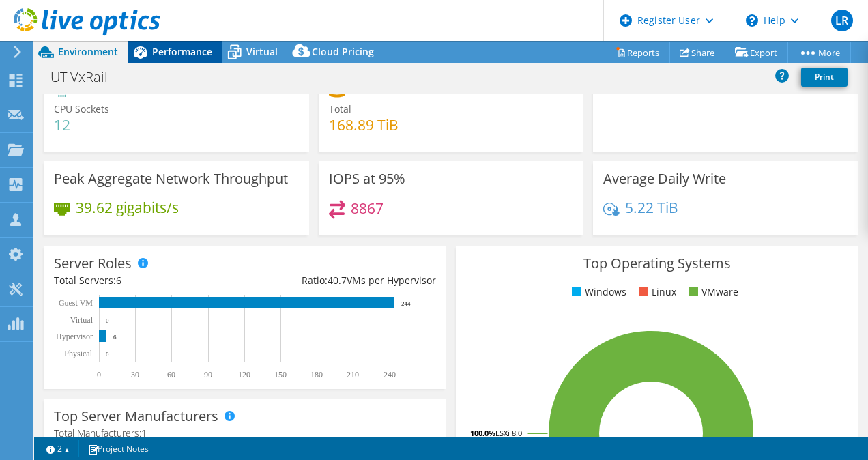  I want to click on a: Print, so click(824, 77).